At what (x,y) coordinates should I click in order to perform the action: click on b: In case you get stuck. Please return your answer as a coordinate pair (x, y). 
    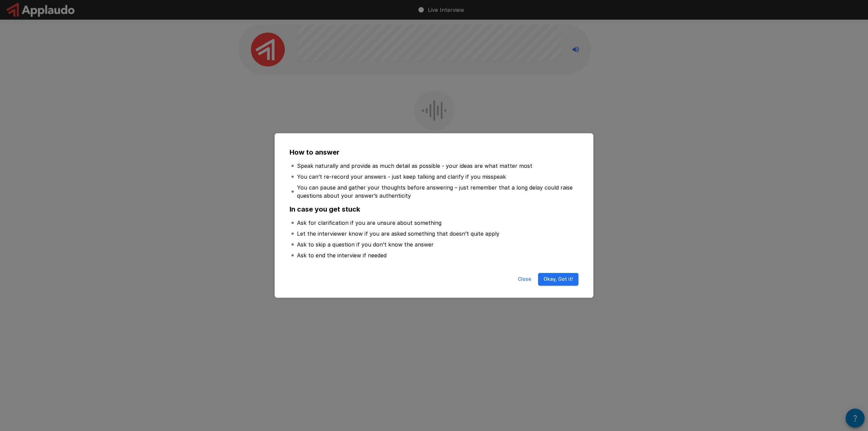
    Looking at the image, I should click on (325, 210).